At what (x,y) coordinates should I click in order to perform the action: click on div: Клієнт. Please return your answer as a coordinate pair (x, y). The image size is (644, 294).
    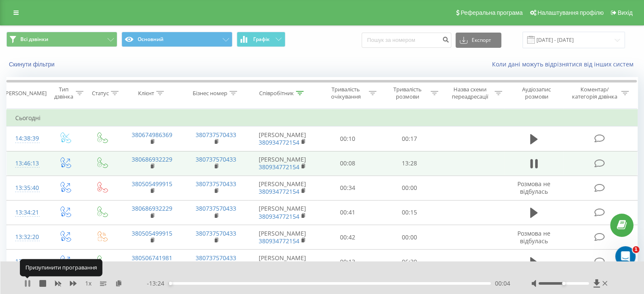
    Looking at the image, I should click on (146, 93).